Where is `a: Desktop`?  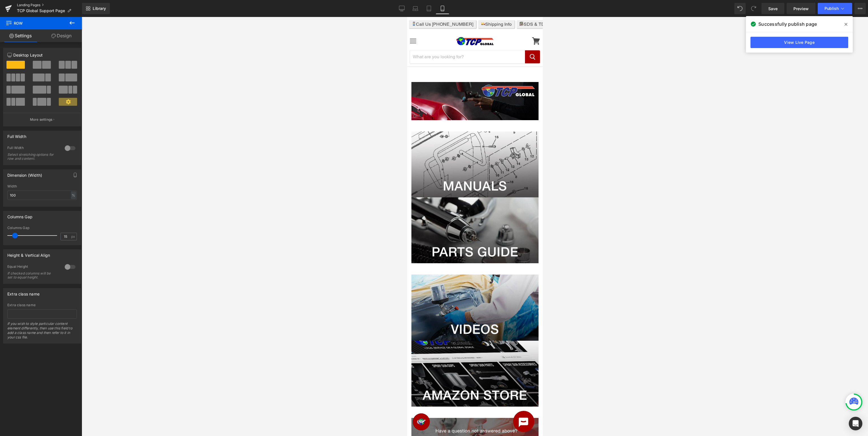 a: Desktop is located at coordinates (402, 8).